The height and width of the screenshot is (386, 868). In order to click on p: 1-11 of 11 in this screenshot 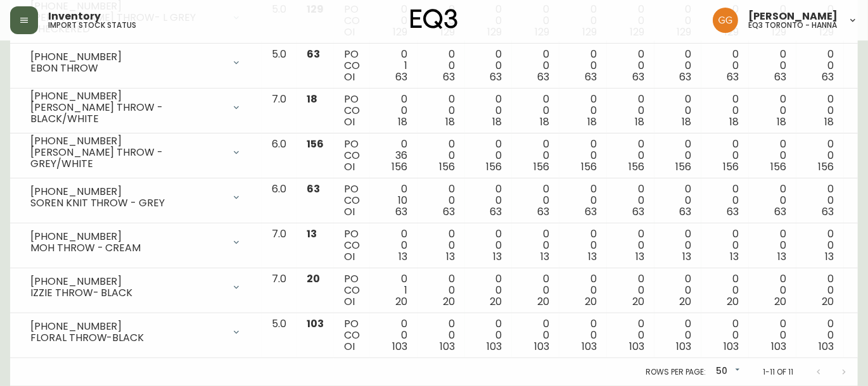, I will do `click(779, 372)`.